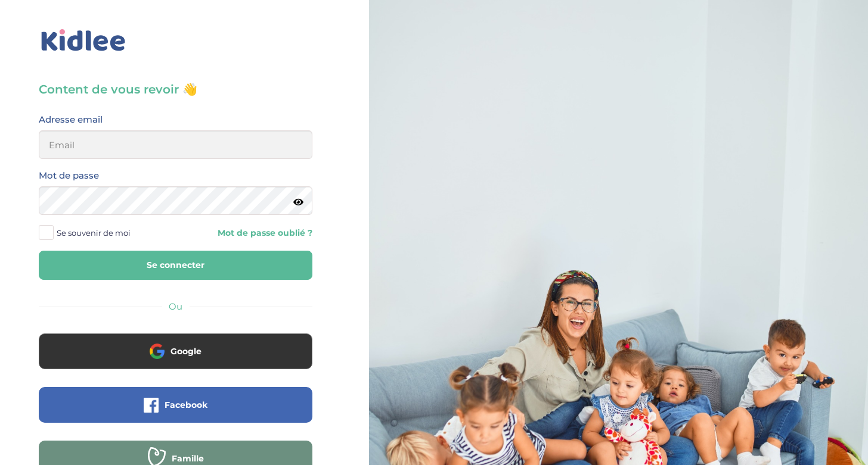 The height and width of the screenshot is (465, 868). I want to click on img: facebook.png, so click(151, 405).